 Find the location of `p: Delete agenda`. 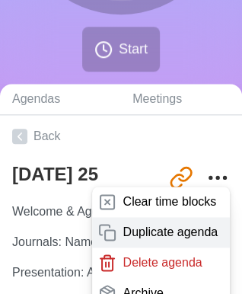

p: Delete agenda is located at coordinates (162, 262).